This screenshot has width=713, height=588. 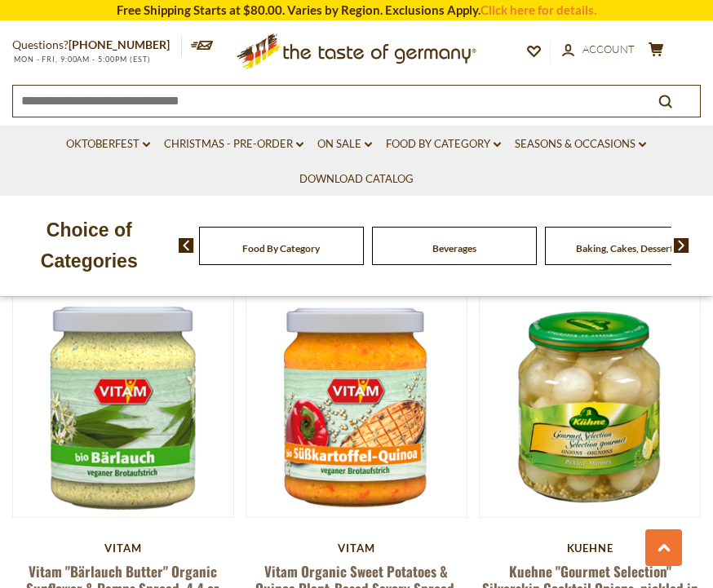 What do you see at coordinates (455, 248) in the screenshot?
I see `a: Beverages` at bounding box center [455, 248].